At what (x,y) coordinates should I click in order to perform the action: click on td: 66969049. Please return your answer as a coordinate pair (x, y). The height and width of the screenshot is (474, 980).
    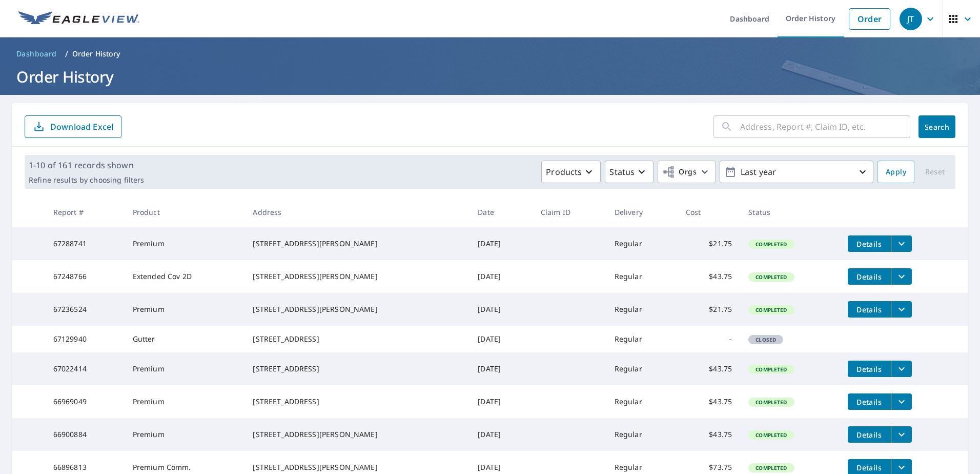
    Looking at the image, I should click on (85, 401).